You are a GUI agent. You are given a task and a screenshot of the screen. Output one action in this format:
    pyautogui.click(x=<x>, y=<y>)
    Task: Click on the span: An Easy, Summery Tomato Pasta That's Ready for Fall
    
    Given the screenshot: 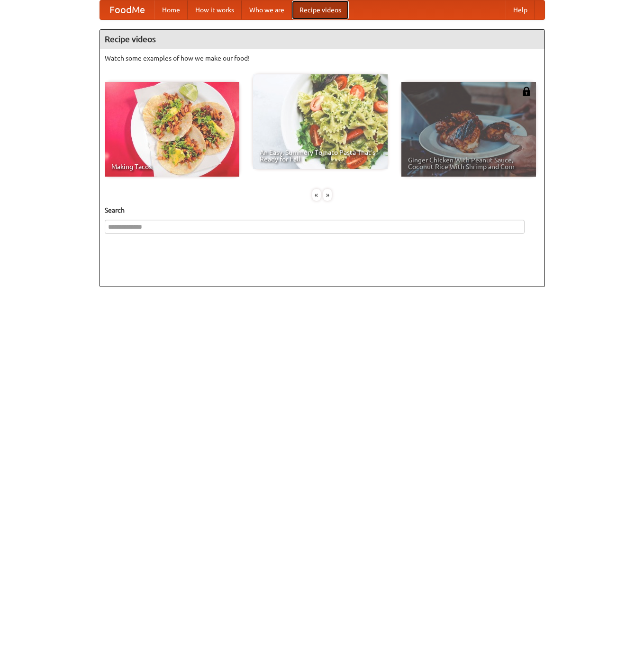 What is the action you would take?
    pyautogui.click(x=320, y=156)
    